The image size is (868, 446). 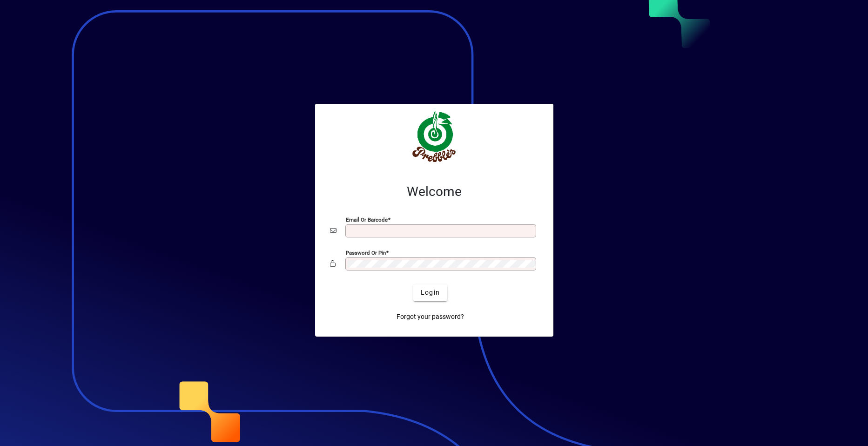 I want to click on mat-label: Email or Barcode, so click(x=367, y=219).